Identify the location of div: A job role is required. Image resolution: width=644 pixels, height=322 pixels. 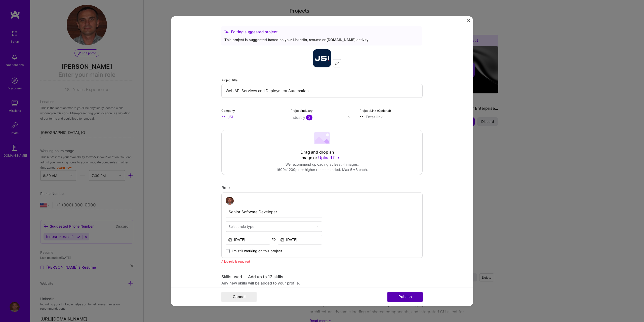
(322, 262).